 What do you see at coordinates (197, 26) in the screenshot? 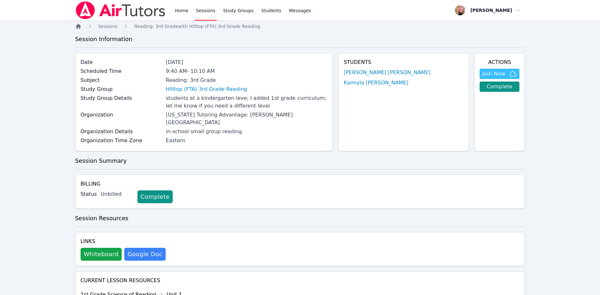
I see `a: Reading: 3rd Gradewith Hilltop (FTA) 3rd Grade Reading` at bounding box center [197, 26].